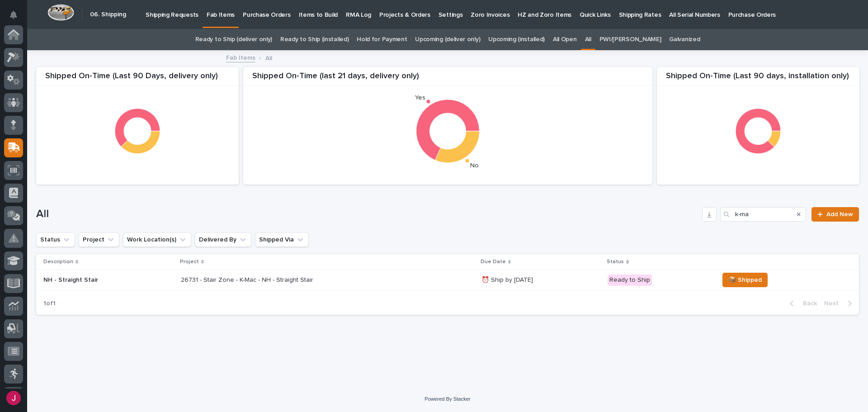 The image size is (868, 412). Describe the element at coordinates (420, 98) in the screenshot. I see `text: Yes` at that location.